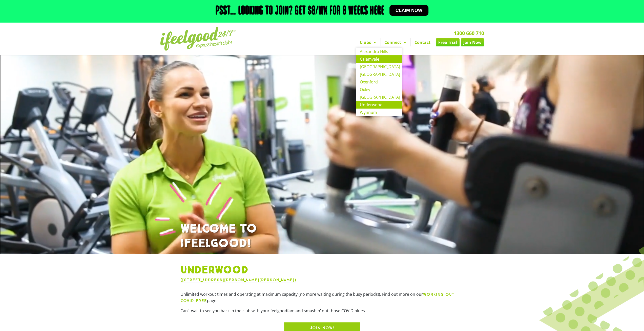 The width and height of the screenshot is (644, 331). Describe the element at coordinates (379, 104) in the screenshot. I see `a: Underwood` at that location.